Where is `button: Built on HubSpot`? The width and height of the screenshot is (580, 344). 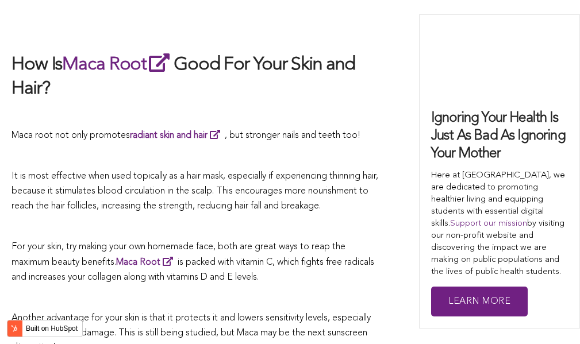 button: Built on HubSpot is located at coordinates (45, 329).